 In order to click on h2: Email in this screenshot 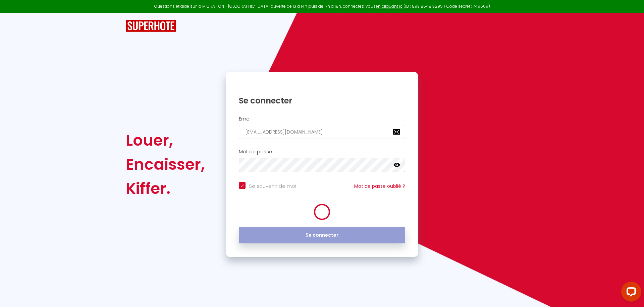, I will do `click(322, 119)`.